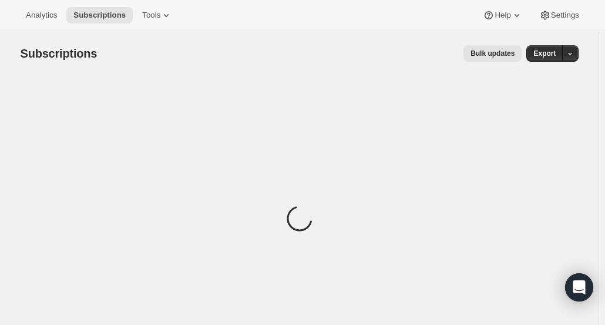  What do you see at coordinates (151, 15) in the screenshot?
I see `span: Tools` at bounding box center [151, 15].